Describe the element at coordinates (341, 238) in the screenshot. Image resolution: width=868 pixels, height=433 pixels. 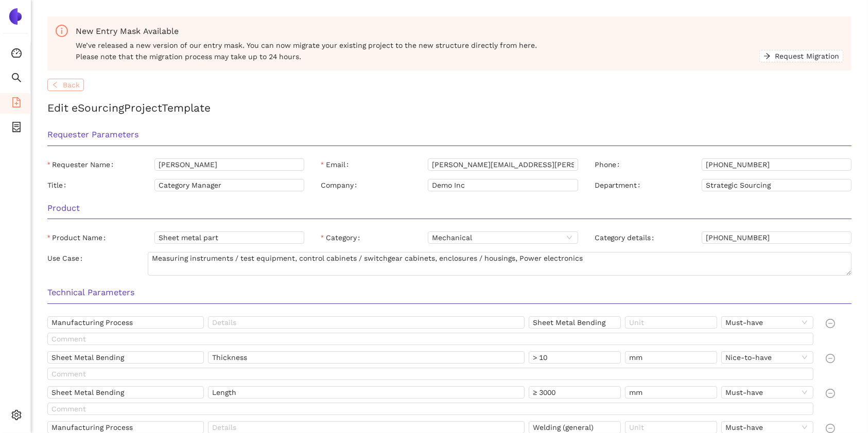
I see `label: Category` at that location.